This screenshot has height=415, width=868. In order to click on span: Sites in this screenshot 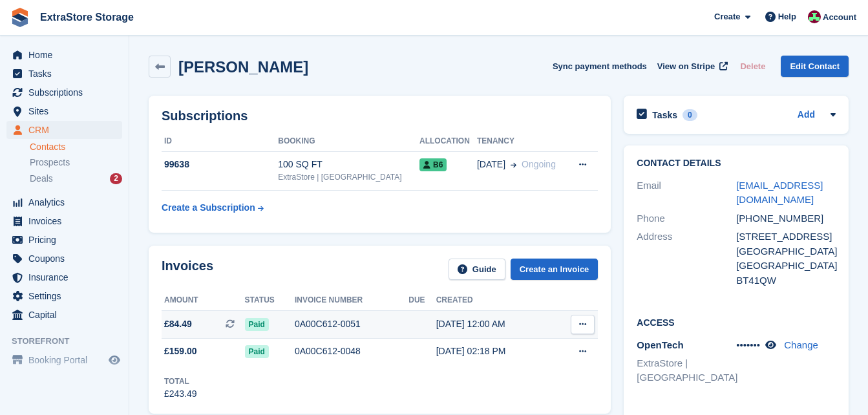, I will do `click(67, 111)`.